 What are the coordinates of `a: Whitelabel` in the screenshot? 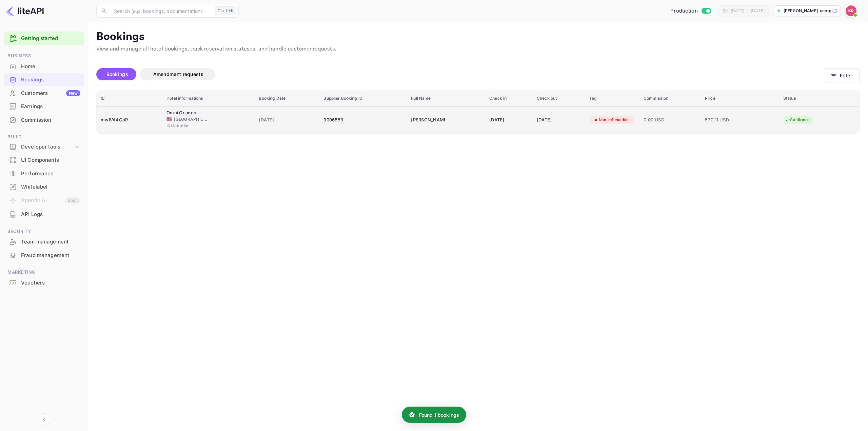 It's located at (43, 186).